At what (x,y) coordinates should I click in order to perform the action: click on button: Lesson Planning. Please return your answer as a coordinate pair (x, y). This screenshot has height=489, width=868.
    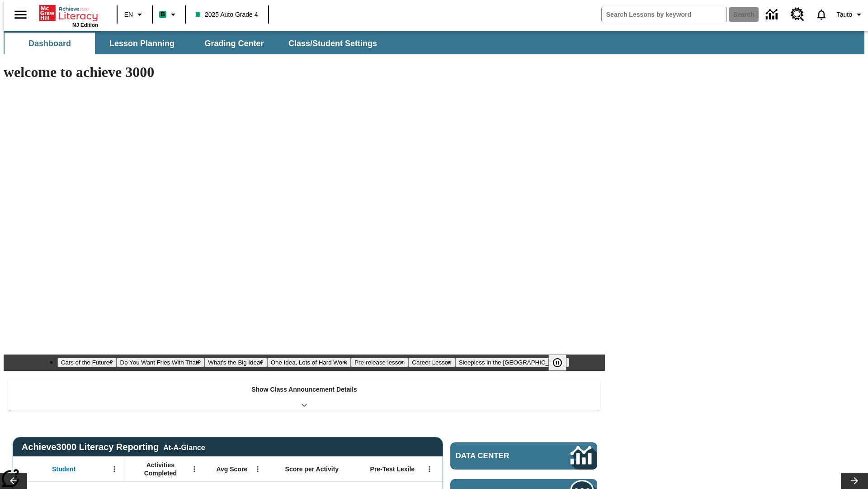
    Looking at the image, I should click on (142, 44).